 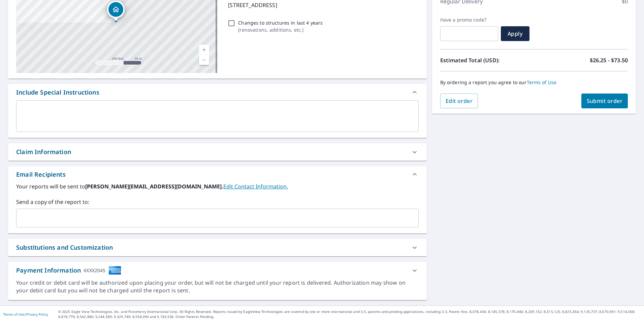 What do you see at coordinates (605, 101) in the screenshot?
I see `span: Submit order` at bounding box center [605, 101].